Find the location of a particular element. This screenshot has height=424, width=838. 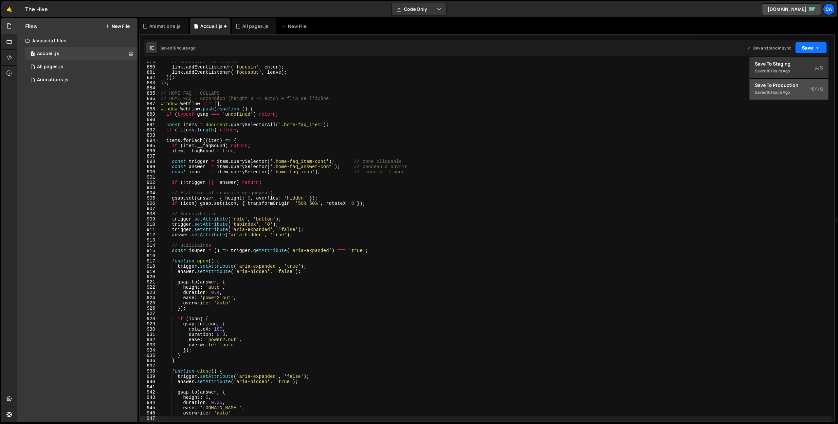

div: 905 is located at coordinates (150, 198).